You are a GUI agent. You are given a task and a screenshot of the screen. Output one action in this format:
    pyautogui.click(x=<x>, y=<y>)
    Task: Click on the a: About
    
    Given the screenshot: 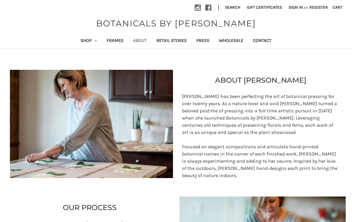 What is the action you would take?
    pyautogui.click(x=140, y=41)
    